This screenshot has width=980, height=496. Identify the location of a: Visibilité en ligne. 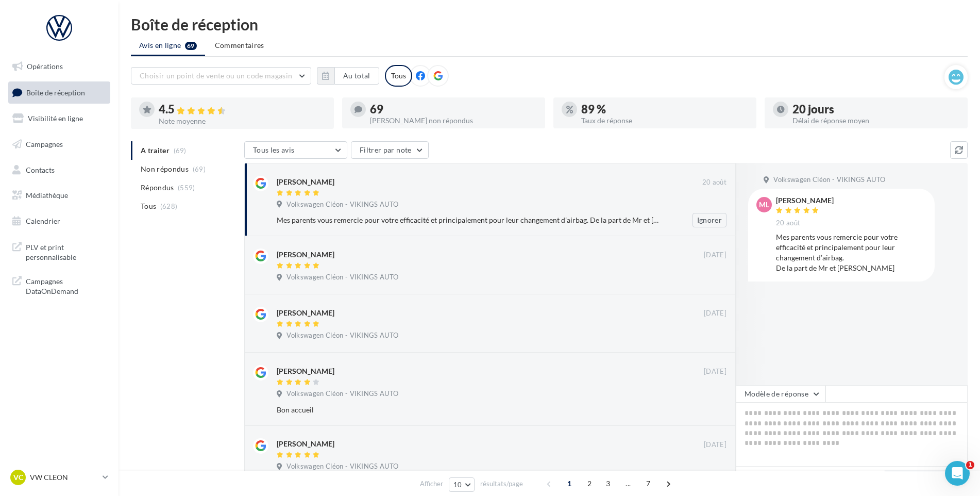
(59, 119).